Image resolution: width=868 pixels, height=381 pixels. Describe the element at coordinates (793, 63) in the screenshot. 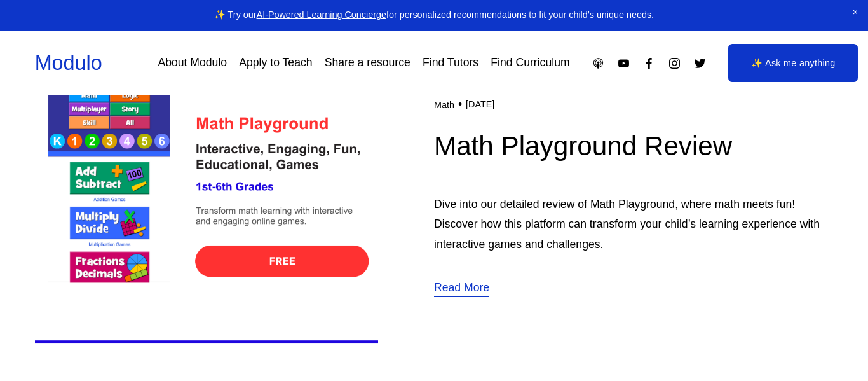

I see `a: ✨ Ask me anything` at that location.